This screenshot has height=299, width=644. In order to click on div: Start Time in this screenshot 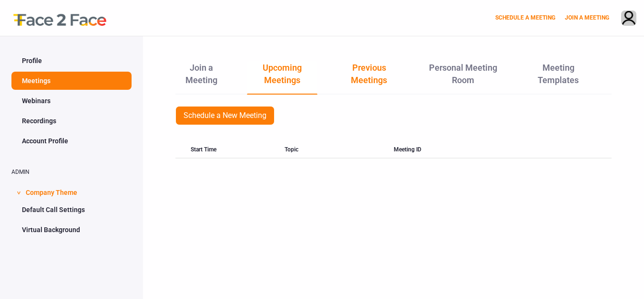, I will do `click(230, 150)`.